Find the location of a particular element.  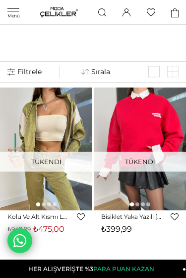

span: ₺475,00 is located at coordinates (49, 229).